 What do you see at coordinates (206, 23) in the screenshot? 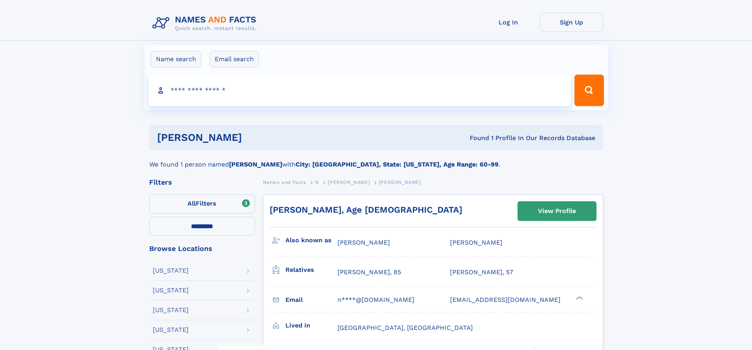
I see `img: Logo Names and Facts` at bounding box center [206, 23].